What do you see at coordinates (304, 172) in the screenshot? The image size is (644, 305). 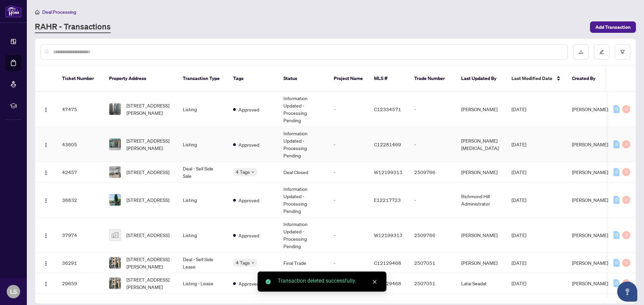 I see `td: Deal Closed` at bounding box center [304, 172].